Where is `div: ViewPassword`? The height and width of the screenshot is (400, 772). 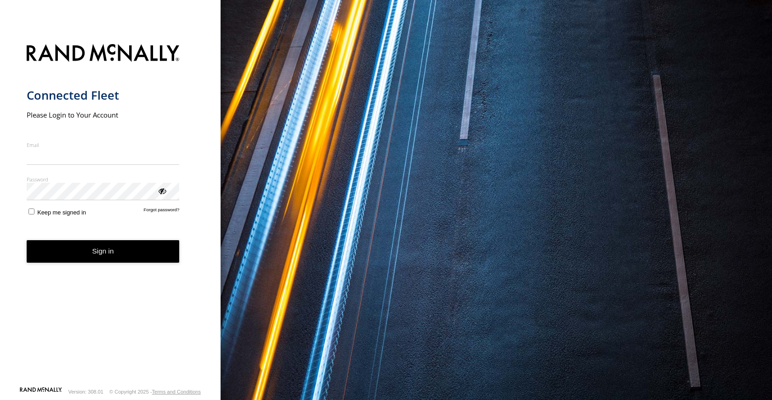 div: ViewPassword is located at coordinates (162, 191).